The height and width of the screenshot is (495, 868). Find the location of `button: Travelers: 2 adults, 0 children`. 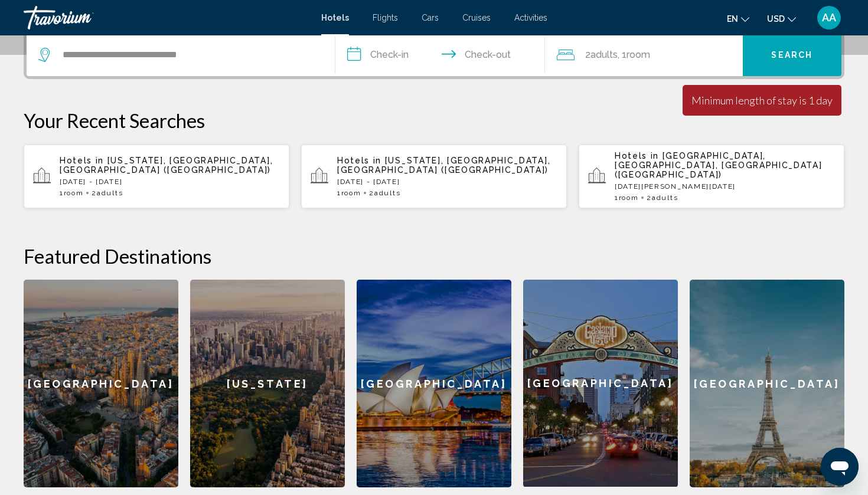

button: Travelers: 2 adults, 0 children is located at coordinates (644, 55).